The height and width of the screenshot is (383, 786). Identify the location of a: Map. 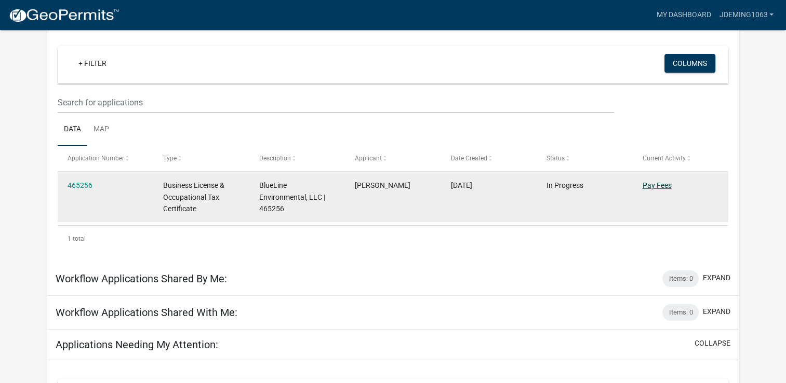
(101, 130).